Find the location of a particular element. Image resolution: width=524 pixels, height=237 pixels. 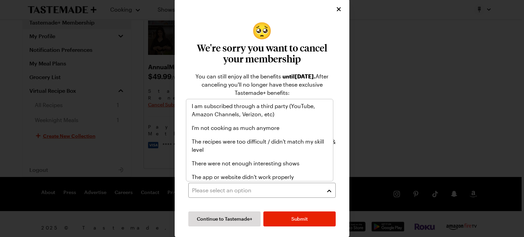

span: There were not enough interesting shows is located at coordinates (246, 163).